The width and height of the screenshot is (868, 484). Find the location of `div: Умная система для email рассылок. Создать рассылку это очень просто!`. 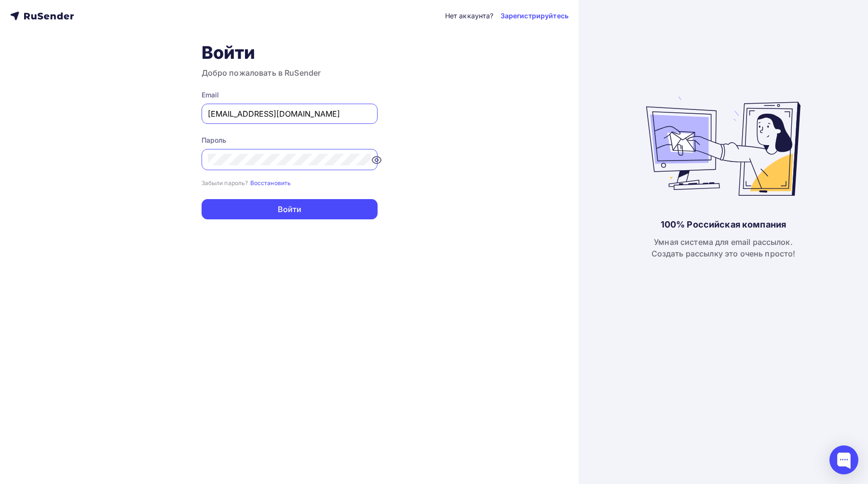

div: Умная система для email рассылок. Создать рассылку это очень просто! is located at coordinates (723, 248).